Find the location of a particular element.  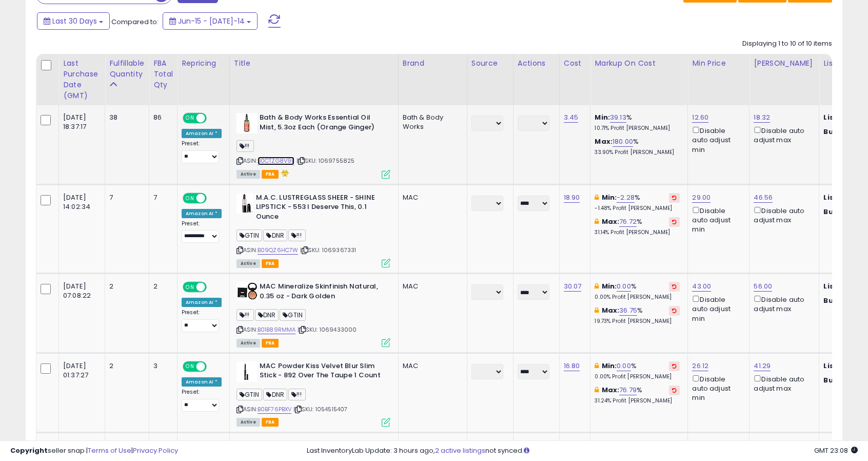

a: 76.72 is located at coordinates (628, 222).